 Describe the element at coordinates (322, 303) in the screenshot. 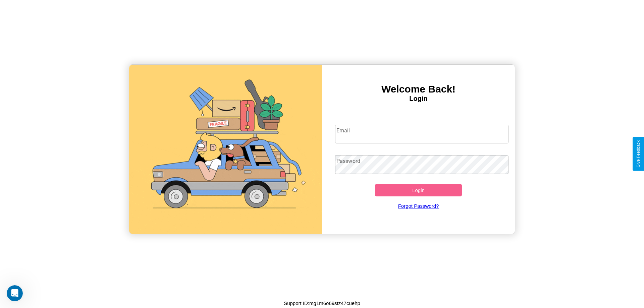

I see `p: Support ID: mg1m6o69stz47cuehp` at that location.